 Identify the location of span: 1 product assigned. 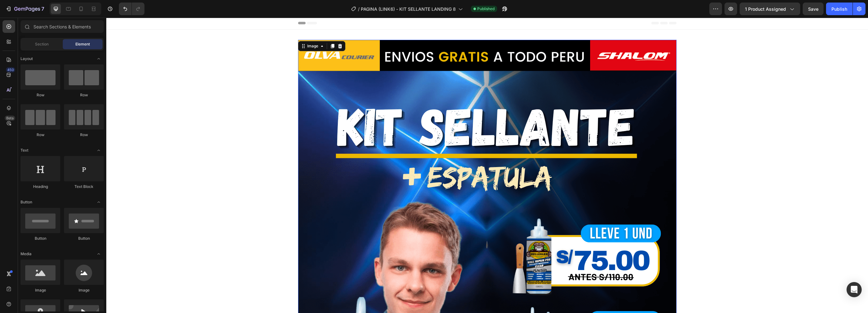
(766, 9).